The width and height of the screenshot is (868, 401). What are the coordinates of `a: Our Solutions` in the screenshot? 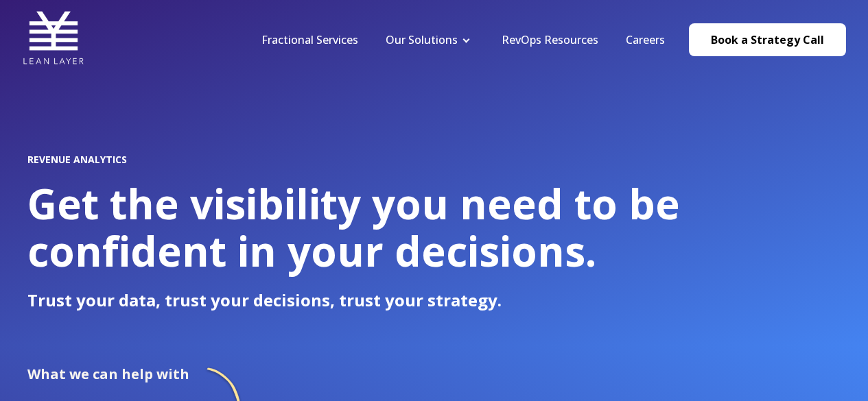 It's located at (421, 40).